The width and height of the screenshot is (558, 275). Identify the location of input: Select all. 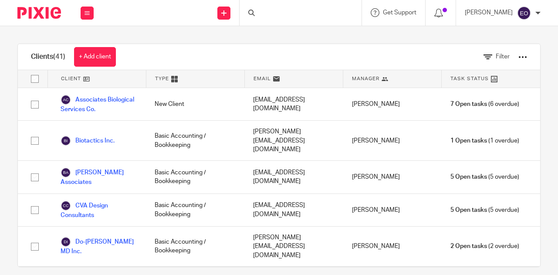
(35, 79).